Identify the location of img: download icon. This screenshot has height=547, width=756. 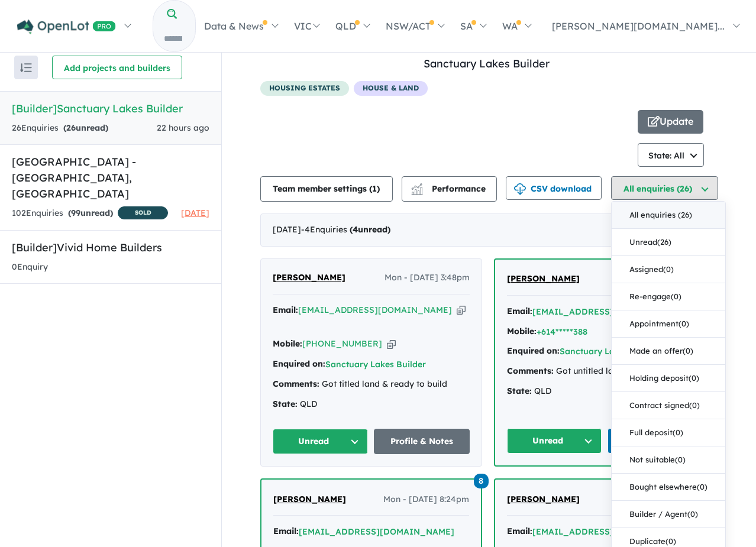
(520, 189).